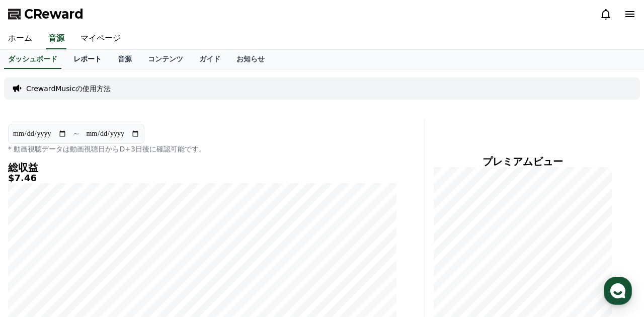  I want to click on h4: プレミアムビュー, so click(523, 161).